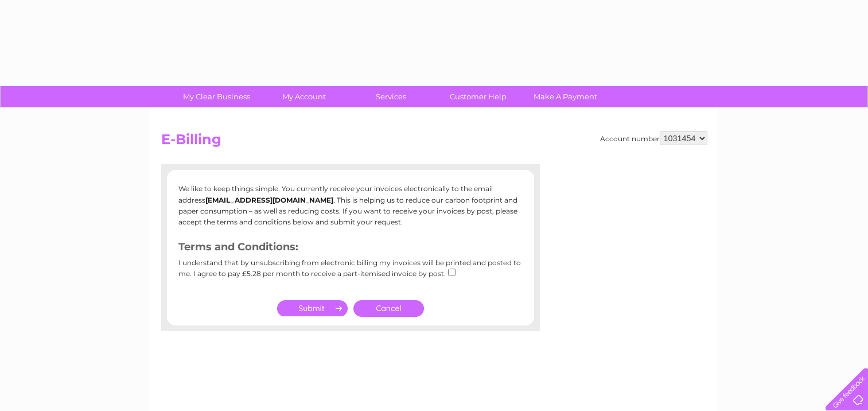  Describe the element at coordinates (434, 142) in the screenshot. I see `h2: E-Billing` at that location.